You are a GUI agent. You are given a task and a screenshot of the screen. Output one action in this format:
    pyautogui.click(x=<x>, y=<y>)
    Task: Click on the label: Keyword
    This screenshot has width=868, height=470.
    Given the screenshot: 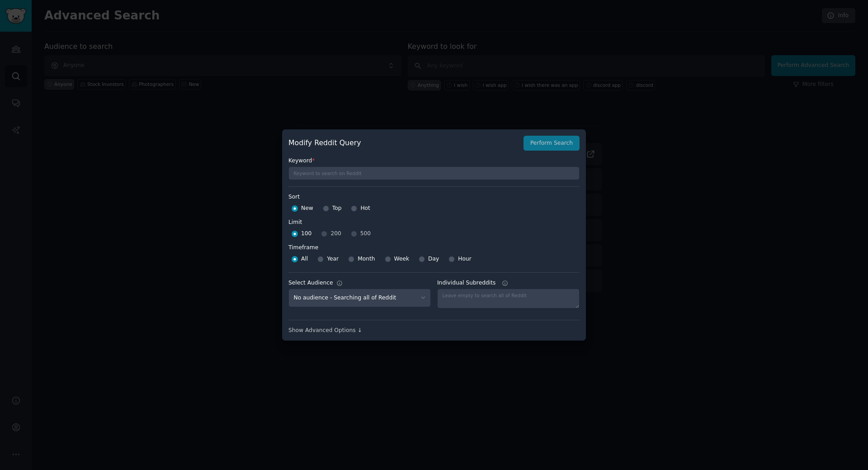 What is the action you would take?
    pyautogui.click(x=434, y=161)
    